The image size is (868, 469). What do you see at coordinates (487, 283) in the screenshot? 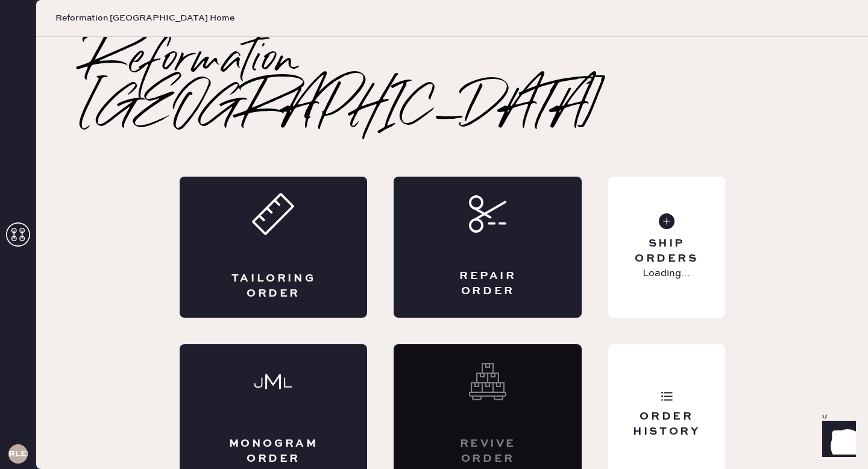
I see `div: Repair Order` at bounding box center [487, 283].